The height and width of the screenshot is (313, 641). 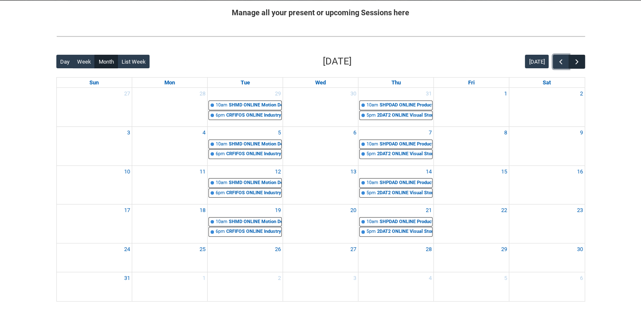 I want to click on a: Go to August 18, 2025, so click(x=202, y=210).